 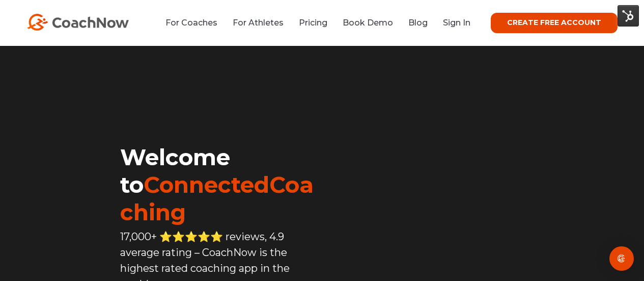 I want to click on a: For Athletes, so click(x=258, y=22).